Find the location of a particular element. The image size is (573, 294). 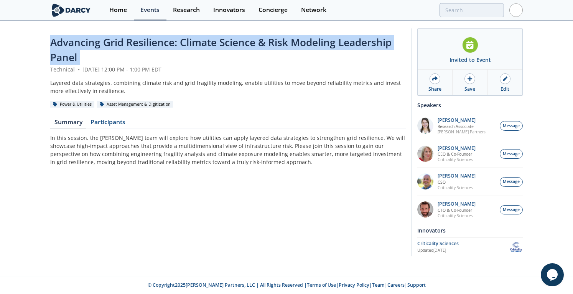

img: 90f9c750-37bc-4a35-8c39-e7b0554cf0e9 is located at coordinates (426, 209).